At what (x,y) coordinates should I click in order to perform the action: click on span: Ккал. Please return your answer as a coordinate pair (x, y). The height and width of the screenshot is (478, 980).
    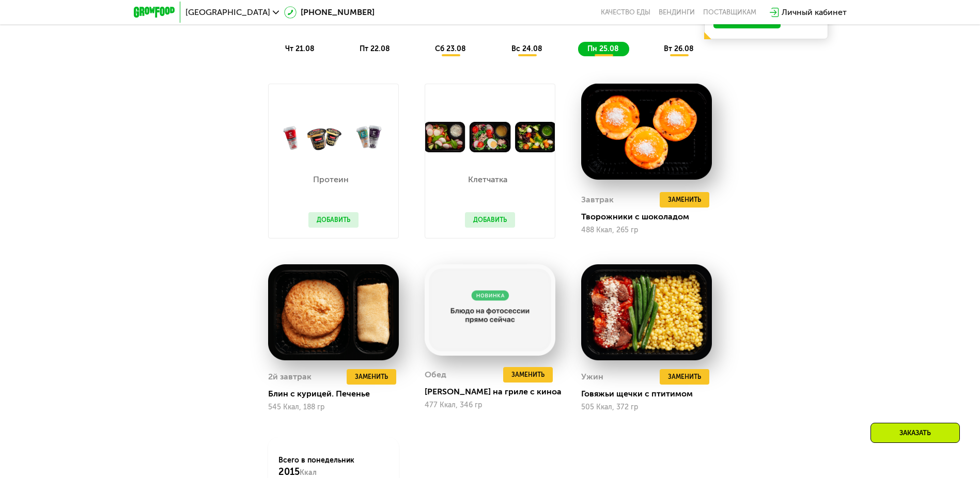
    Looking at the image, I should click on (308, 473).